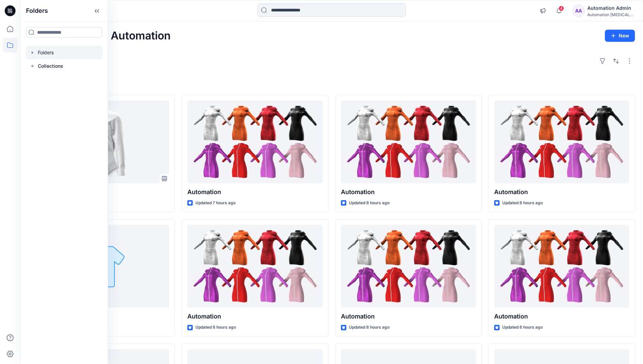 Image resolution: width=643 pixels, height=364 pixels. I want to click on div: AA, so click(579, 10).